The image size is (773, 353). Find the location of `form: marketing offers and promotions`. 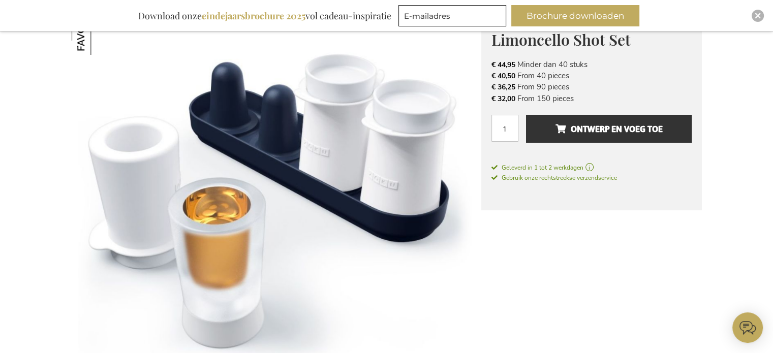

form: marketing offers and promotions is located at coordinates (454, 17).